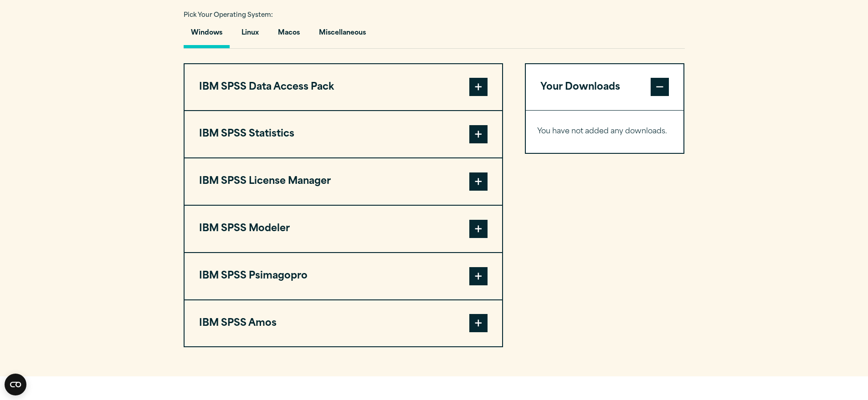 Image resolution: width=868 pixels, height=400 pixels. What do you see at coordinates (343, 182) in the screenshot?
I see `button: IBM SPSS License Manager` at bounding box center [343, 182].